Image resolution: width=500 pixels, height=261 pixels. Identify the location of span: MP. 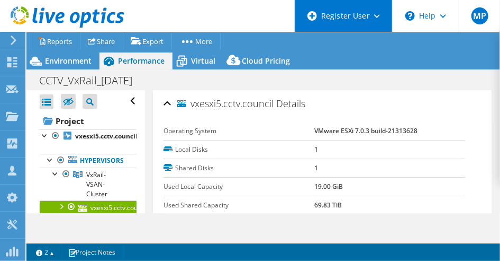
(480, 16).